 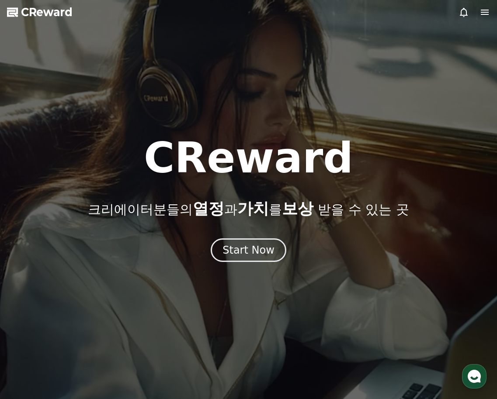 I want to click on span: 보상, so click(x=297, y=208).